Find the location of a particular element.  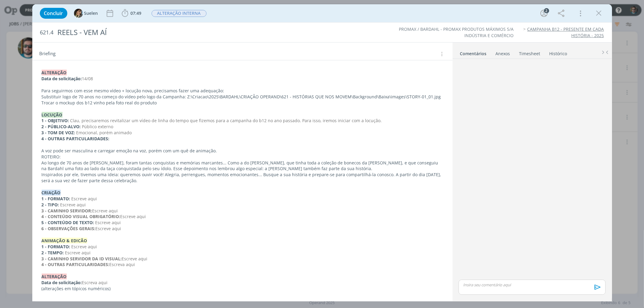

button: SSuelen is located at coordinates (86, 13).